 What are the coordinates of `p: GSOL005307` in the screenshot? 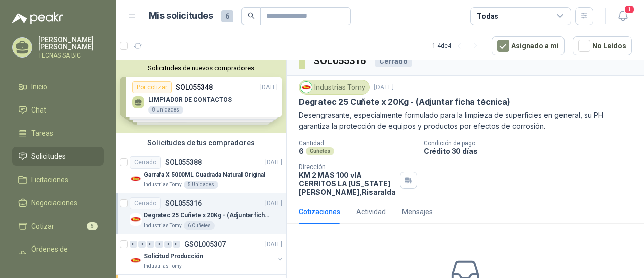 It's located at (205, 244).